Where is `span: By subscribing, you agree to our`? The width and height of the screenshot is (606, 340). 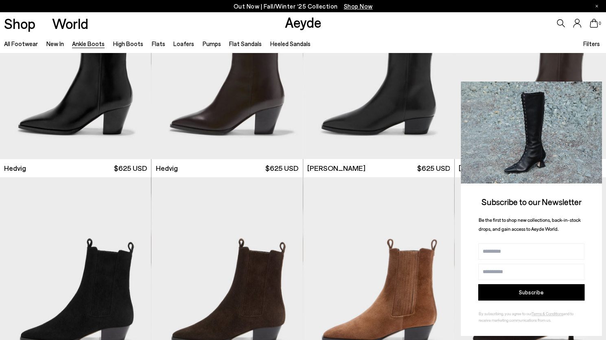
span: By subscribing, you agree to our is located at coordinates (505, 313).